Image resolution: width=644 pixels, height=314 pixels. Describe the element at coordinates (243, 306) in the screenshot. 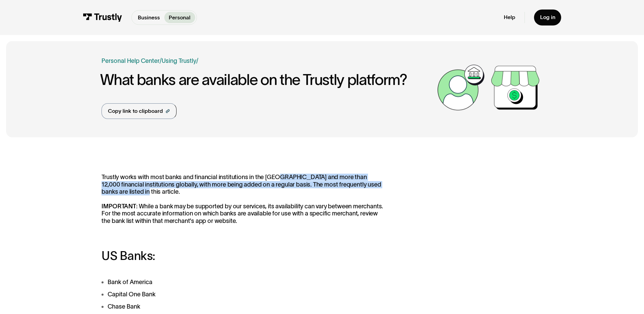

I see `li: Chase Bank` at that location.